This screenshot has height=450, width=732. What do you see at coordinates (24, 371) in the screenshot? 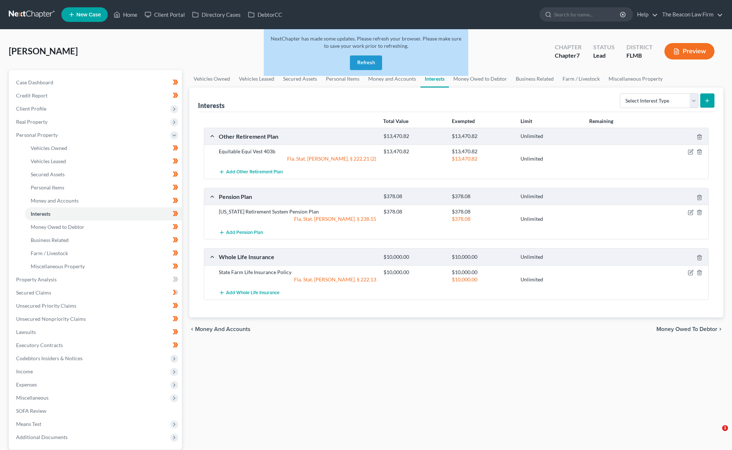
I see `span: Income` at bounding box center [24, 371].